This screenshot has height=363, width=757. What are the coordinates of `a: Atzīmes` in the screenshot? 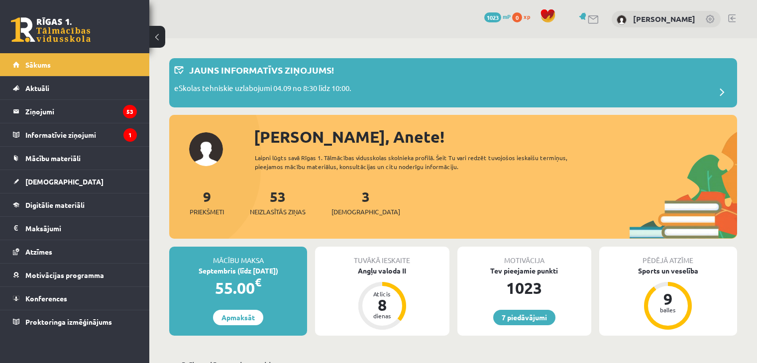 It's located at (75, 252).